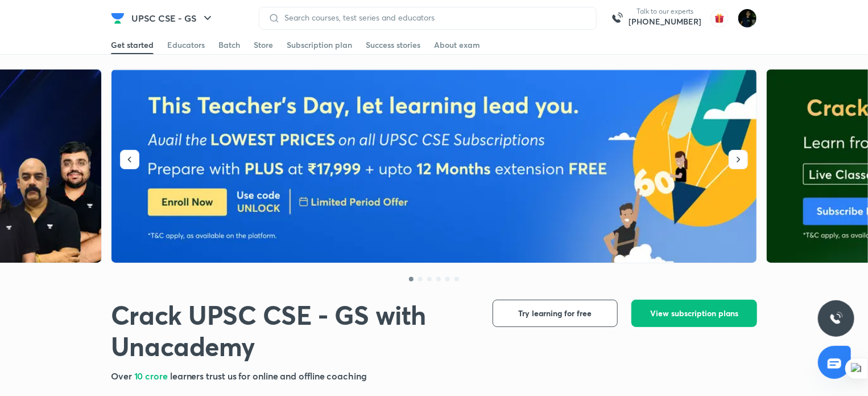 This screenshot has width=868, height=396. Describe the element at coordinates (186, 45) in the screenshot. I see `div: Educators` at that location.